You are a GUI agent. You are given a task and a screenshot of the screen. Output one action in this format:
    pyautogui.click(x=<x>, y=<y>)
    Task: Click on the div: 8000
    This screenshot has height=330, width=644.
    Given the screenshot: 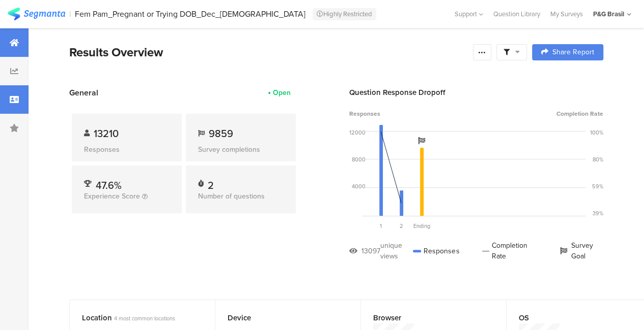 What is the action you would take?
    pyautogui.click(x=358, y=160)
    